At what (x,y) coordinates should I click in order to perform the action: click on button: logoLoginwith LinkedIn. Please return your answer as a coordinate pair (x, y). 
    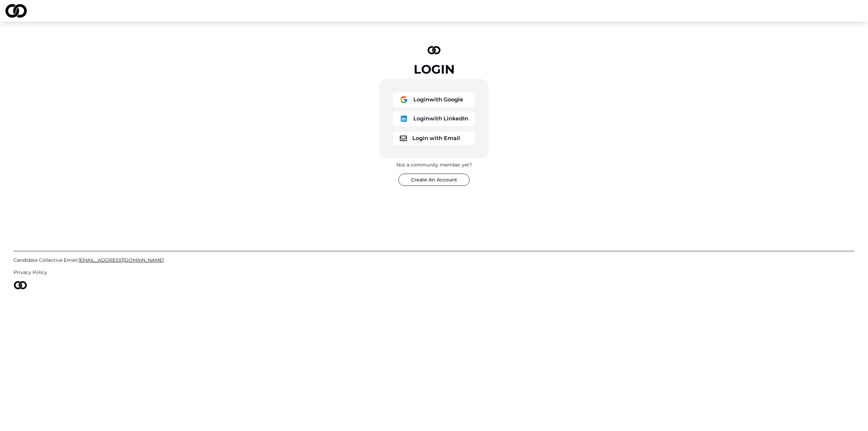
    Looking at the image, I should click on (434, 119).